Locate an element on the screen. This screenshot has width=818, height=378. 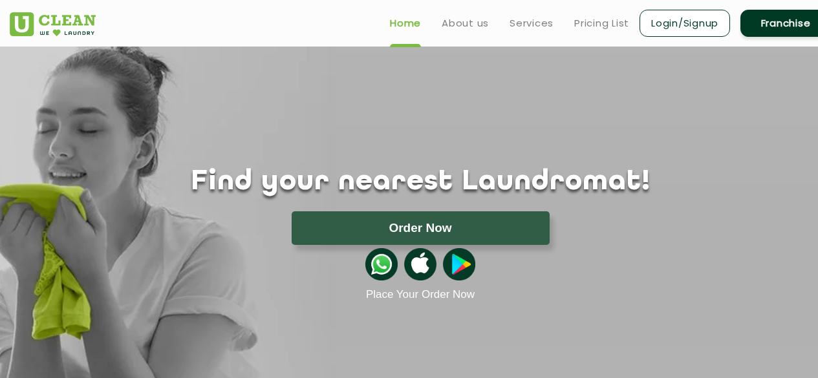
a: Pricing List is located at coordinates (601, 23).